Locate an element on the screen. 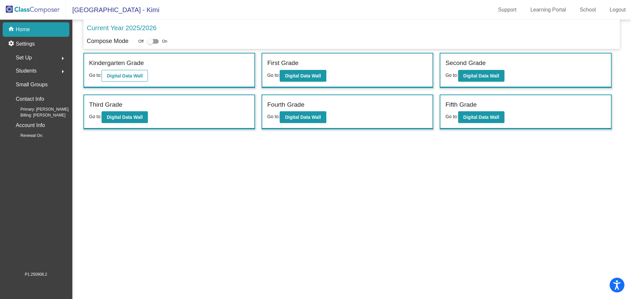  span: On is located at coordinates (165, 41).